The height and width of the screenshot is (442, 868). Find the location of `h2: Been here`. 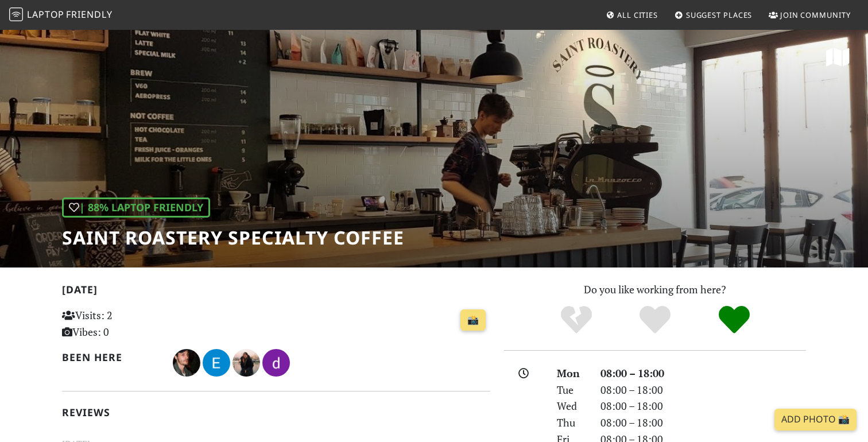

h2: Been here is located at coordinates (110, 357).